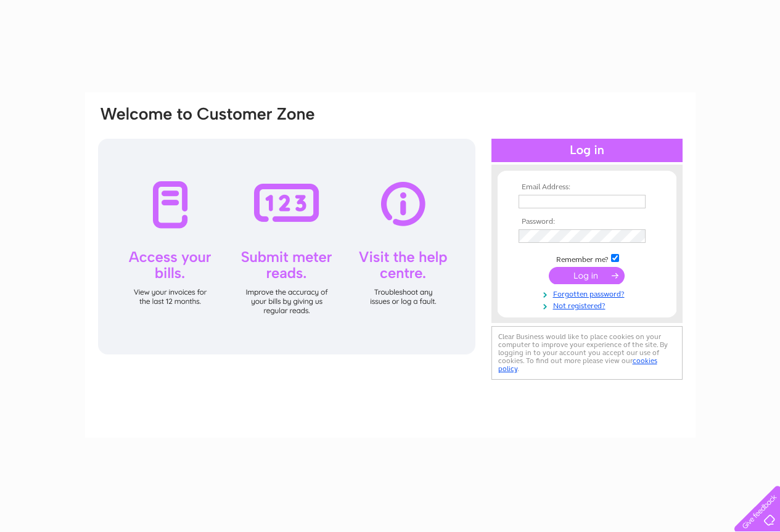 This screenshot has width=780, height=532. Describe the element at coordinates (588, 305) in the screenshot. I see `a: Not registered?` at that location.